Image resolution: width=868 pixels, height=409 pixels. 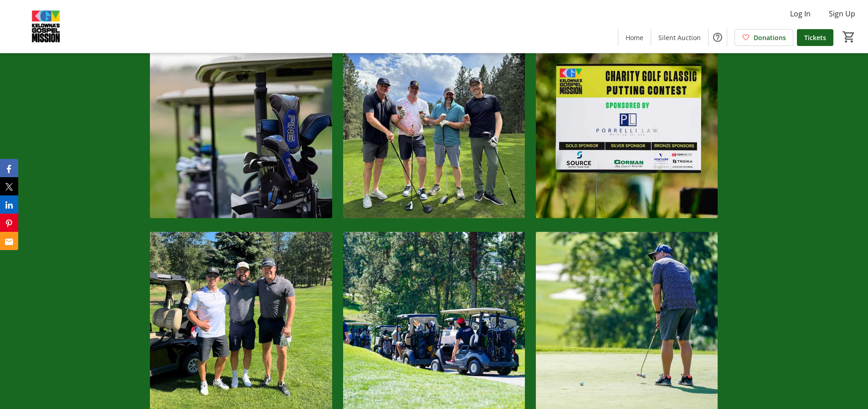 I want to click on a: Donations, so click(x=763, y=37).